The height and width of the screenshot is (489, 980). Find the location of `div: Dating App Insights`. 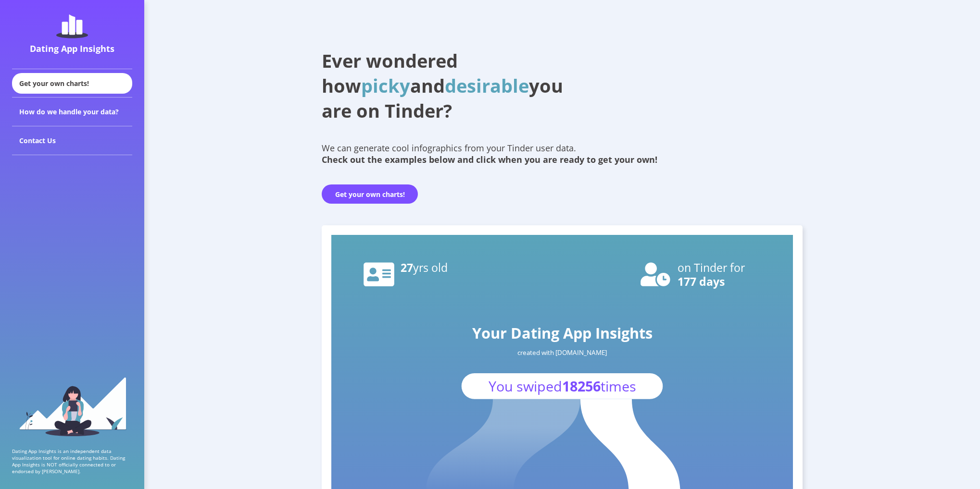

div: Dating App Insights is located at coordinates (72, 48).